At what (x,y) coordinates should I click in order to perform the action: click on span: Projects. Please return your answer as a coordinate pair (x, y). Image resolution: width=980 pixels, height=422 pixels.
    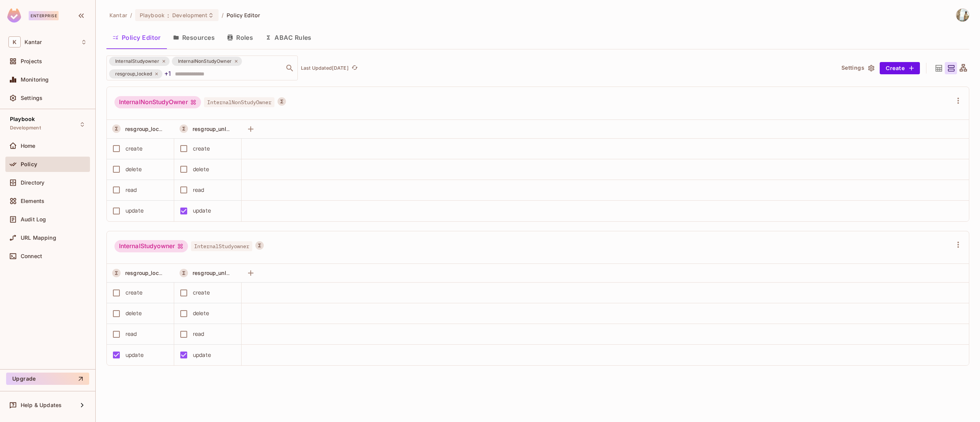
    Looking at the image, I should click on (31, 61).